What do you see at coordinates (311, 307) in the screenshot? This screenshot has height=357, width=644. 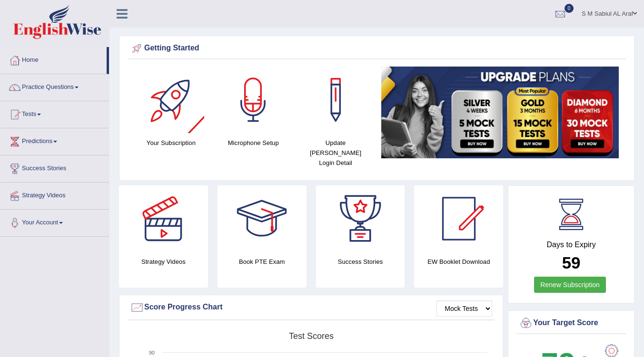 I see `div: Score Progress Chart` at bounding box center [311, 307].